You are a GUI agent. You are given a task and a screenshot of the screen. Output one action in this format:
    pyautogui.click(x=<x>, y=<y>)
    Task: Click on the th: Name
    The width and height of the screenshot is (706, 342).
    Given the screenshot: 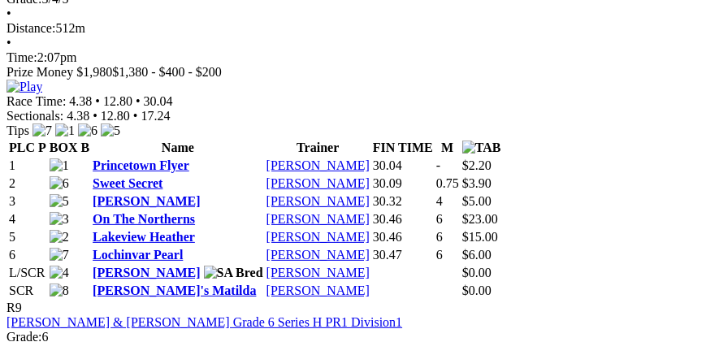 What is the action you would take?
    pyautogui.click(x=178, y=148)
    